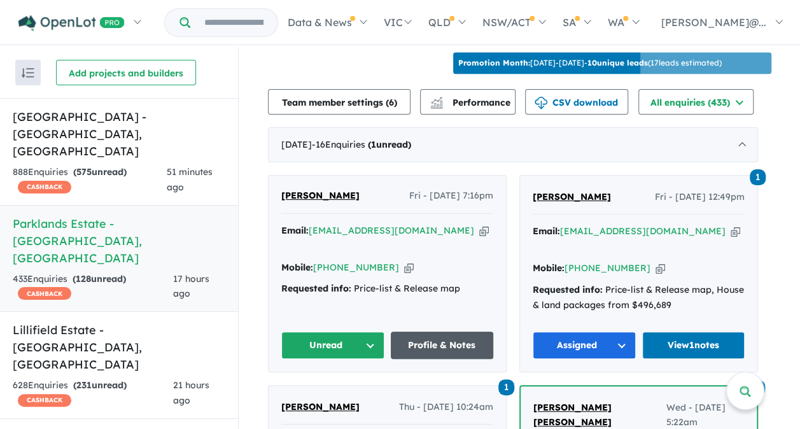  Describe the element at coordinates (339, 102) in the screenshot. I see `button: Team member settings (6)` at that location.